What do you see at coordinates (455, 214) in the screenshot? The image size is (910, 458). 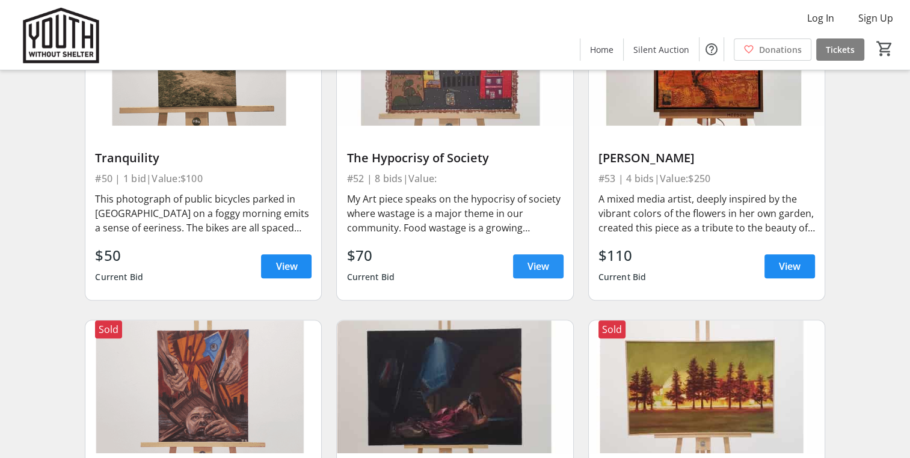 I see `div: My Art piece speaks on the hypocrisy of society where wastage is a major theme in our community. ...` at bounding box center [455, 214].